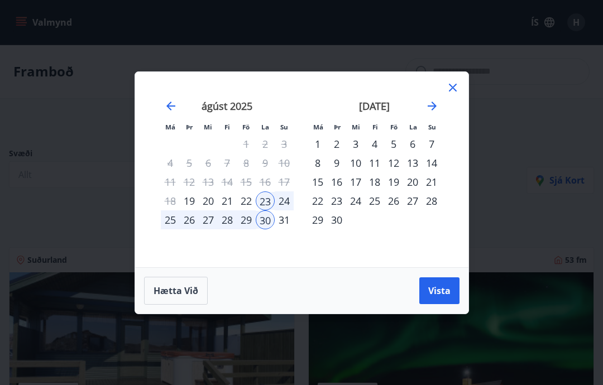 This screenshot has width=603, height=385. Describe the element at coordinates (227, 201) in the screenshot. I see `div: 21` at that location.